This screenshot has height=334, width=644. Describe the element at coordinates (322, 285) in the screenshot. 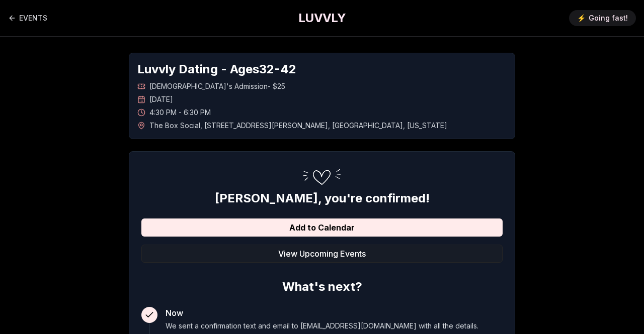

I see `h2: What's next?` at that location.